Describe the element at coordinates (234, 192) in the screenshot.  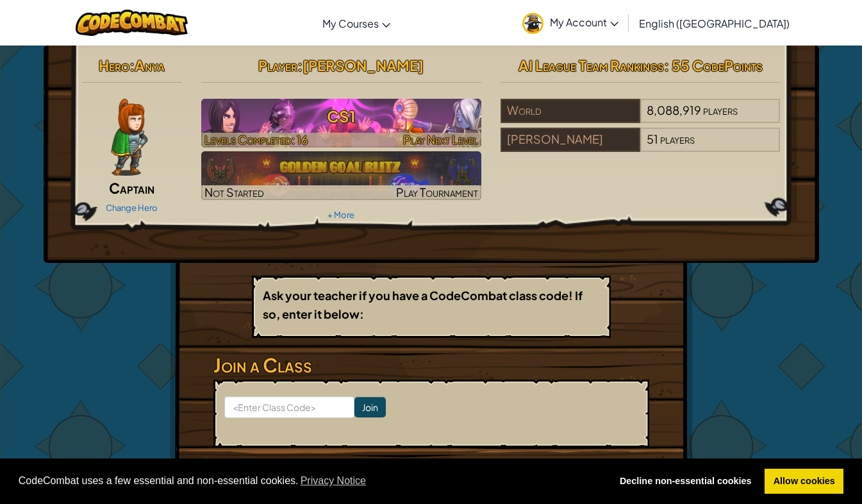
I see `span: Not Started` at that location.